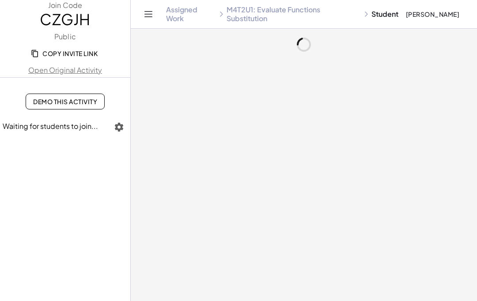 The width and height of the screenshot is (477, 301). I want to click on span: Copy Invite Link, so click(65, 53).